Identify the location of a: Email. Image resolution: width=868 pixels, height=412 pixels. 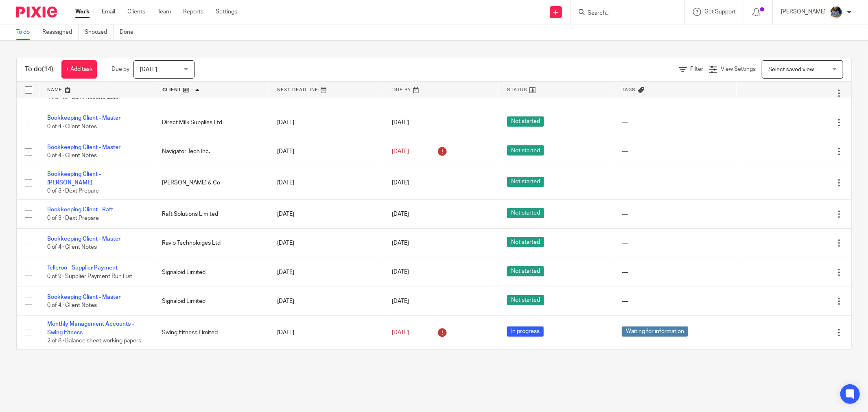
(108, 12).